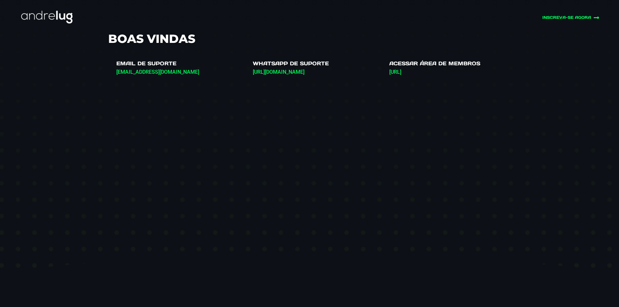 Image resolution: width=619 pixels, height=307 pixels. What do you see at coordinates (177, 64) in the screenshot?
I see `h4: Email de suporte` at bounding box center [177, 64].